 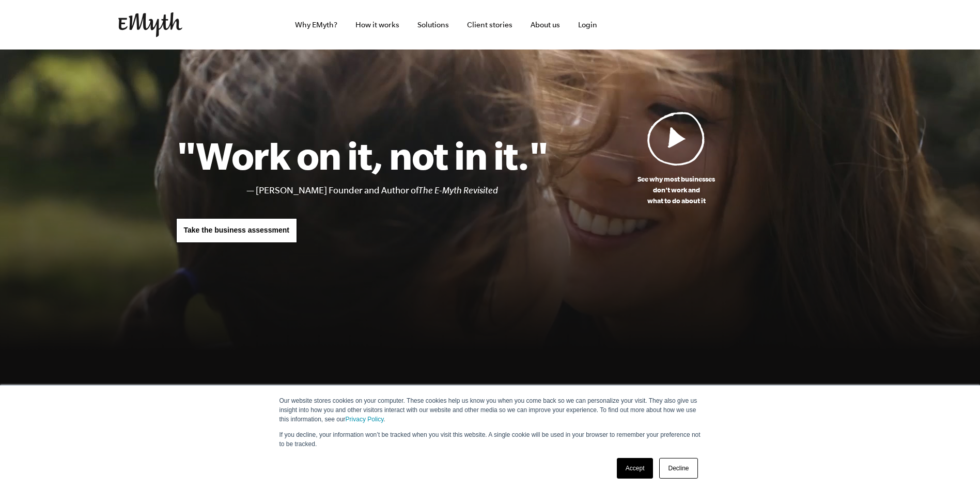 I want to click on a: See why most businessesdon't work andwhat to do about it, so click(x=676, y=159).